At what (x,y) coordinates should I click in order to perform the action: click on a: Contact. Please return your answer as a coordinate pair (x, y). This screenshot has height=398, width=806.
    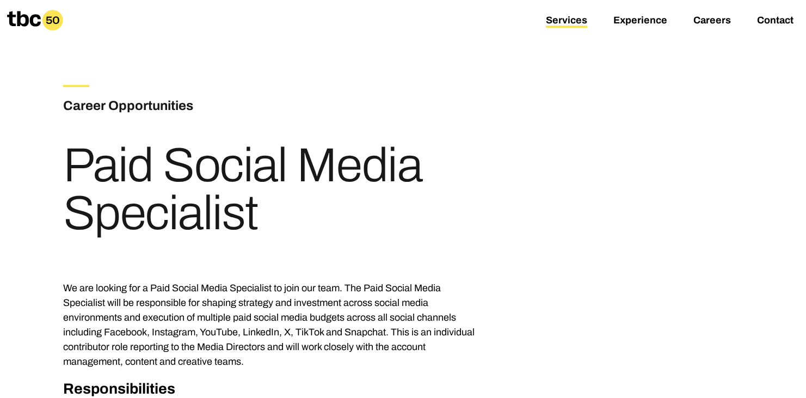
    Looking at the image, I should click on (775, 21).